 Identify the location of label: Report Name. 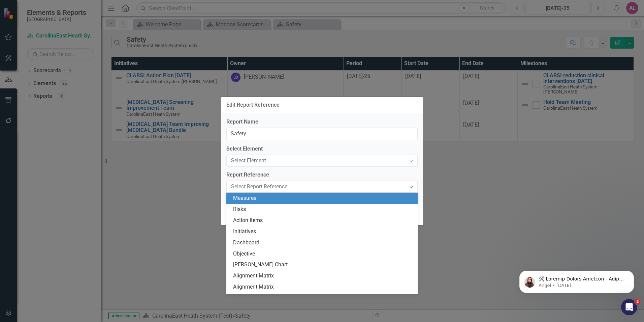
(322, 122).